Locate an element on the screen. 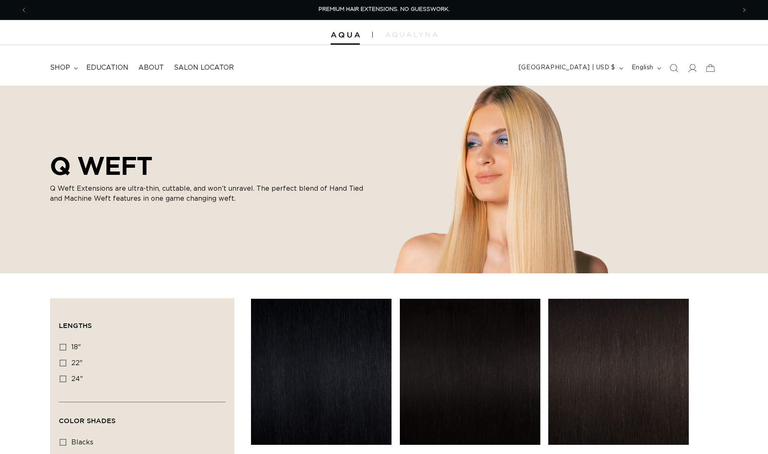 Image resolution: width=768 pixels, height=454 pixels. button: Previous announcement is located at coordinates (24, 10).